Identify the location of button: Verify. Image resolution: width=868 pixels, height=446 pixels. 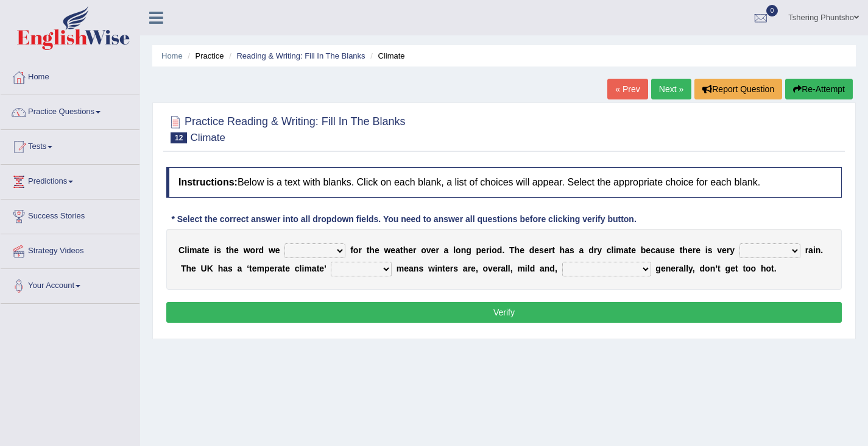
(504, 312).